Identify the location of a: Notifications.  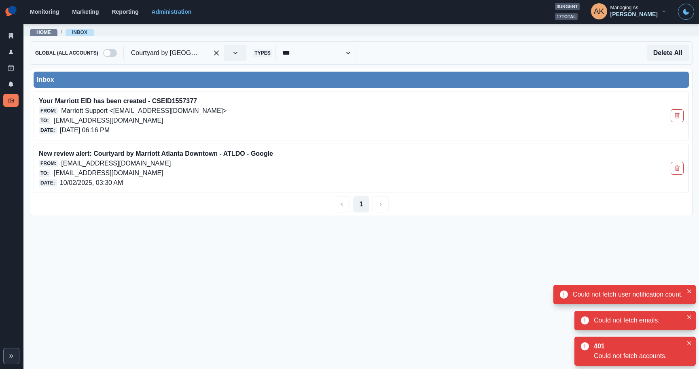
(11, 84).